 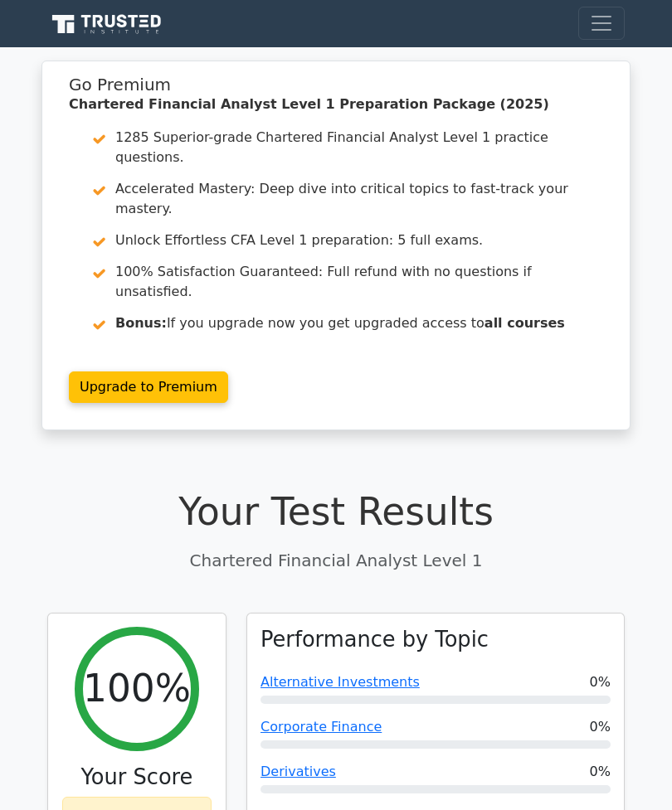 I want to click on p: Chartered Financial Analyst Level 1, so click(x=336, y=561).